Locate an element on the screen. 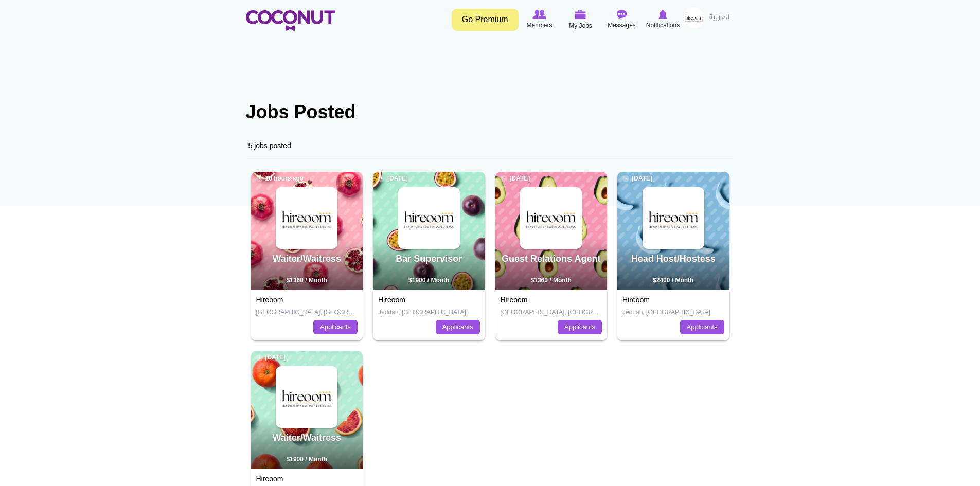 Image resolution: width=980 pixels, height=486 pixels. div: 5 jobs posted is located at coordinates (490, 145).